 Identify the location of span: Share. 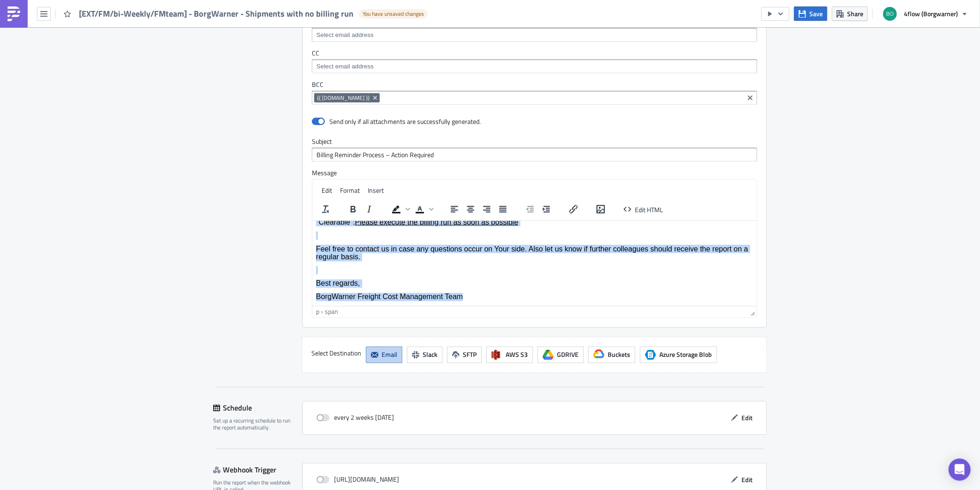
(856, 13).